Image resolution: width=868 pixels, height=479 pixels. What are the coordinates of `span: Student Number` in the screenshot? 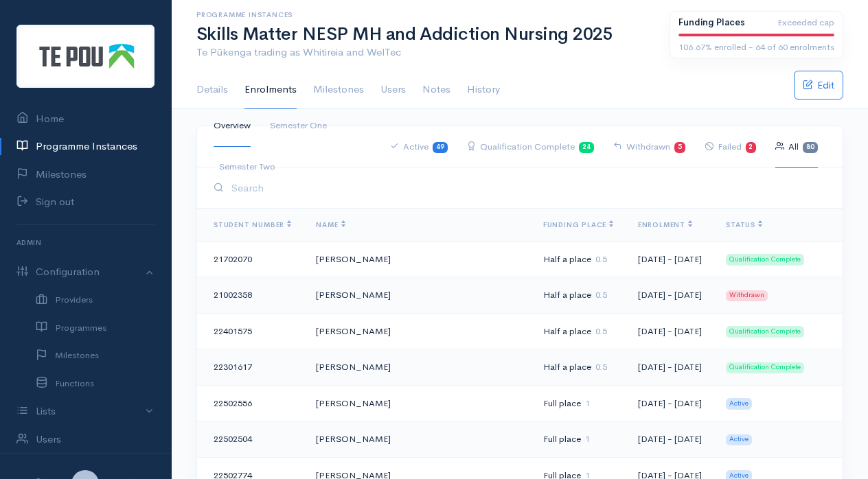 It's located at (252, 224).